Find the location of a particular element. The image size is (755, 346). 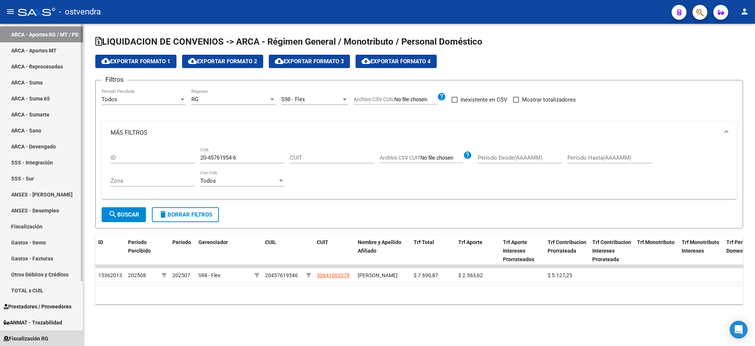

mat-panel-title: MÁS FILTROS is located at coordinates (415, 133).